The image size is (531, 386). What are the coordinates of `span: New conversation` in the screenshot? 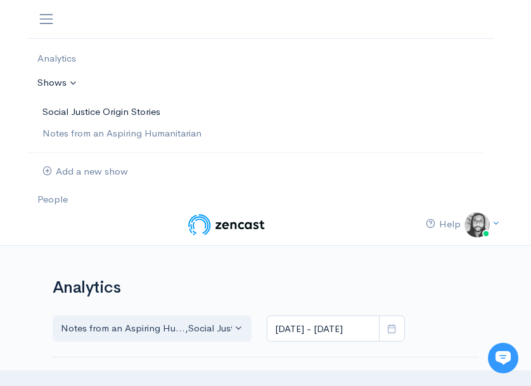 It's located at (117, 181).